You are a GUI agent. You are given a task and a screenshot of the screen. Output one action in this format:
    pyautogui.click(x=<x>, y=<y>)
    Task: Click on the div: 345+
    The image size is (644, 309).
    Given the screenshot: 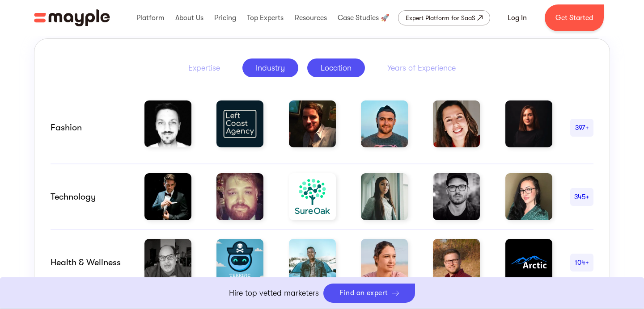 What is the action you would take?
    pyautogui.click(x=582, y=197)
    